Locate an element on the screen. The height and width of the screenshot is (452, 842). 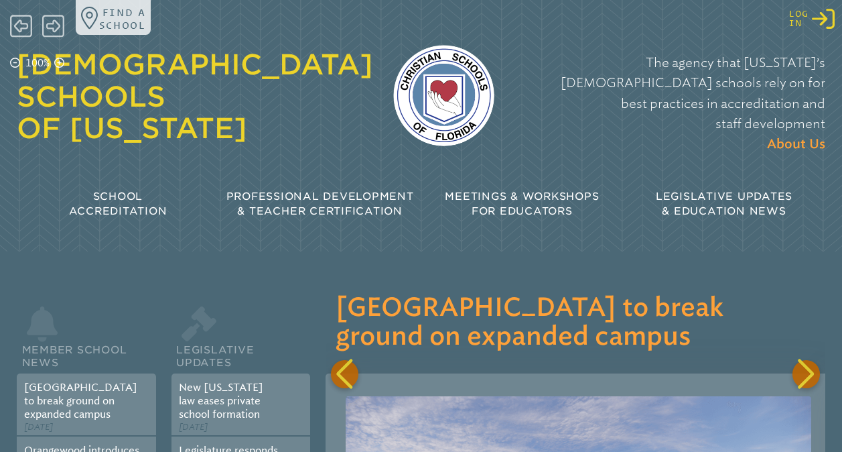
h2: Legislative Updates is located at coordinates (241, 350).